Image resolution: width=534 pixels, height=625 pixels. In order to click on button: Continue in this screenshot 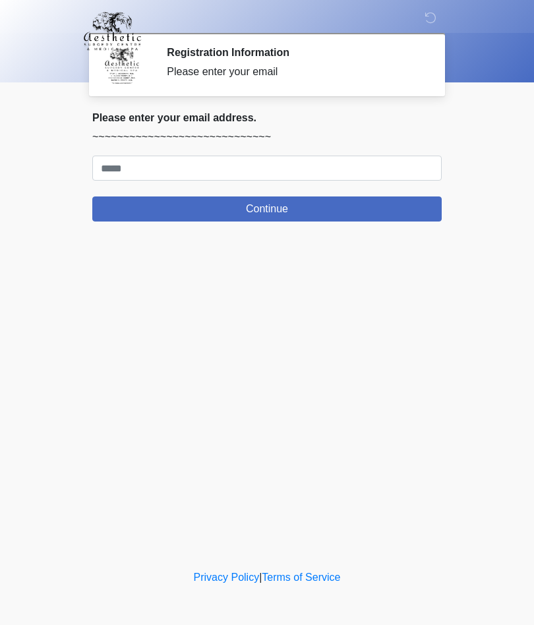, I will do `click(267, 209)`.